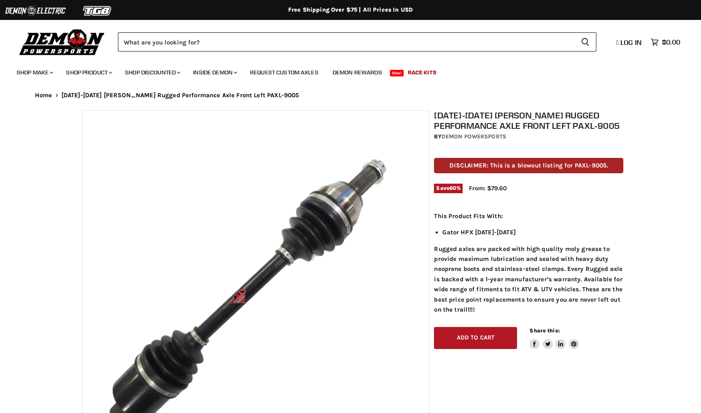 The height and width of the screenshot is (413, 701). Describe the element at coordinates (475, 337) in the screenshot. I see `button: Add to cart` at that location.